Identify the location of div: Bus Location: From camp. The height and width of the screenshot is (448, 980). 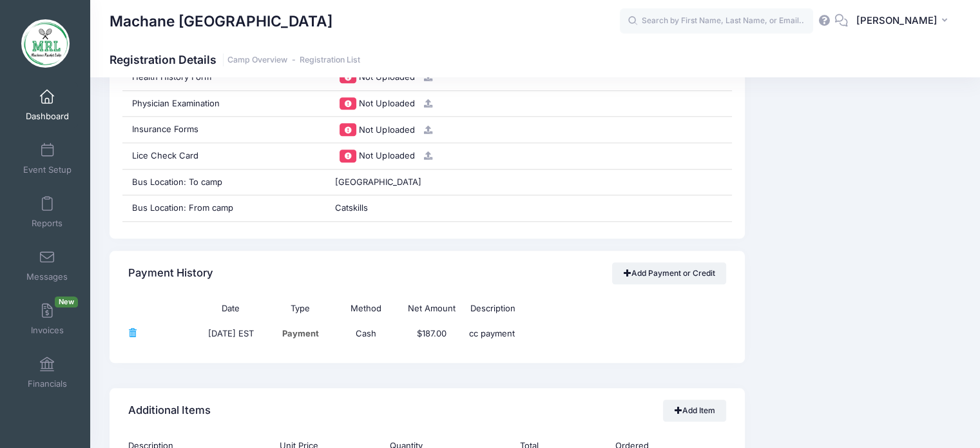
(224, 208).